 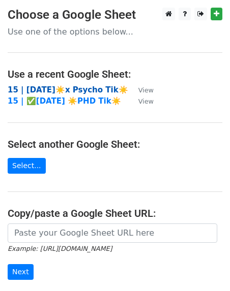 I want to click on input: Paste your Google Sheet URL here, so click(x=112, y=233).